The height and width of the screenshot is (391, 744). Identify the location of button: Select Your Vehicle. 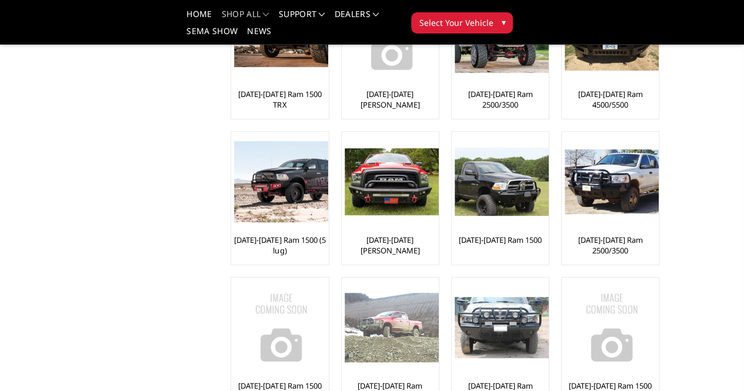
(462, 23).